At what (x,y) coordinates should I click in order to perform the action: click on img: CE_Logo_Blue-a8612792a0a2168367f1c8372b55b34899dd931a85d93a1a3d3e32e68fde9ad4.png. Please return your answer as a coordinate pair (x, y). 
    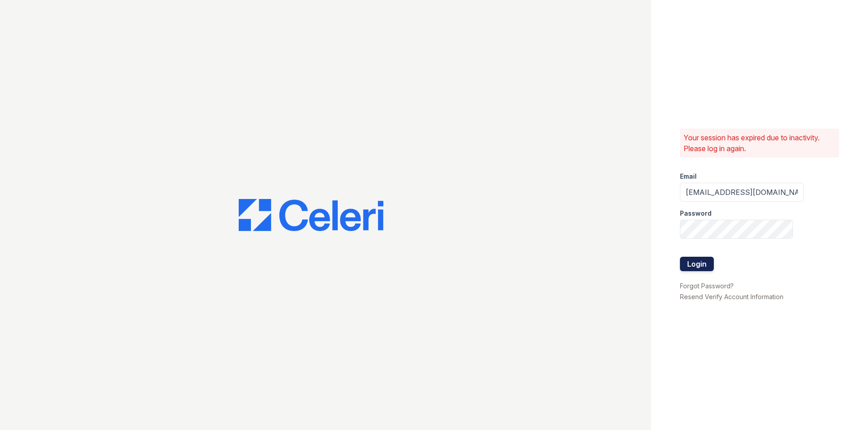
    Looking at the image, I should click on (311, 215).